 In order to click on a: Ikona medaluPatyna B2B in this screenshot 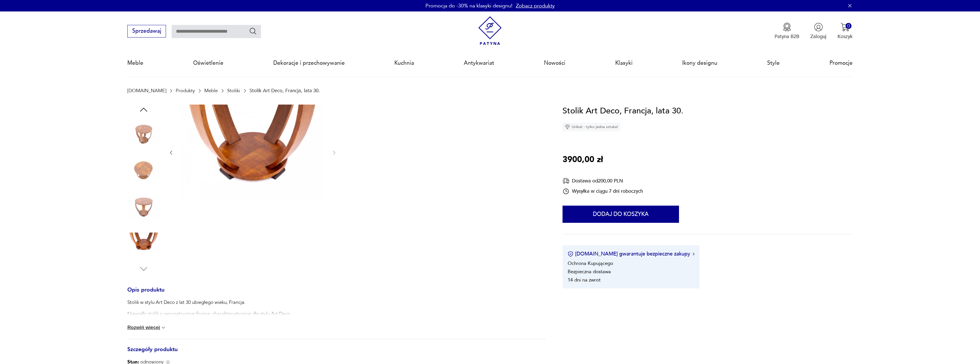, I will do `click(787, 32)`.